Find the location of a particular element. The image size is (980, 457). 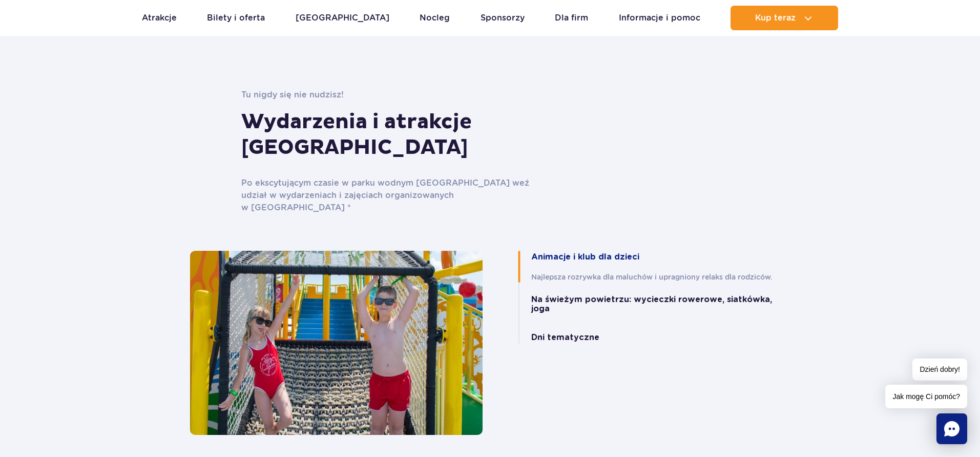

p: Tu nigdy się nie nudzisz! is located at coordinates (395, 94).